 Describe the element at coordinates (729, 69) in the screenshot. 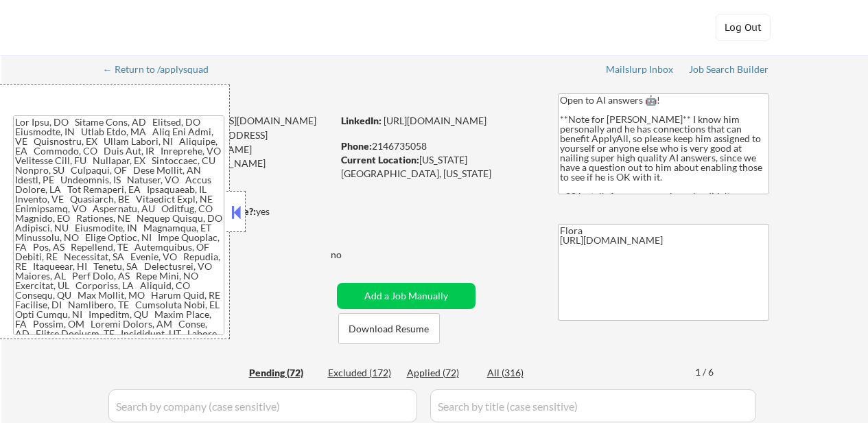

I see `div: Job Search Builder` at that location.